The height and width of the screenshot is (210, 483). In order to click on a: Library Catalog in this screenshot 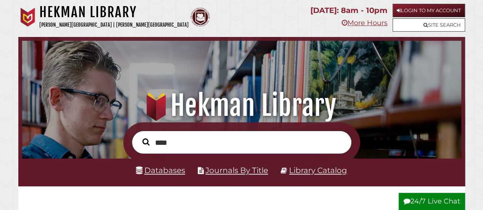, I will do `click(318, 170)`.